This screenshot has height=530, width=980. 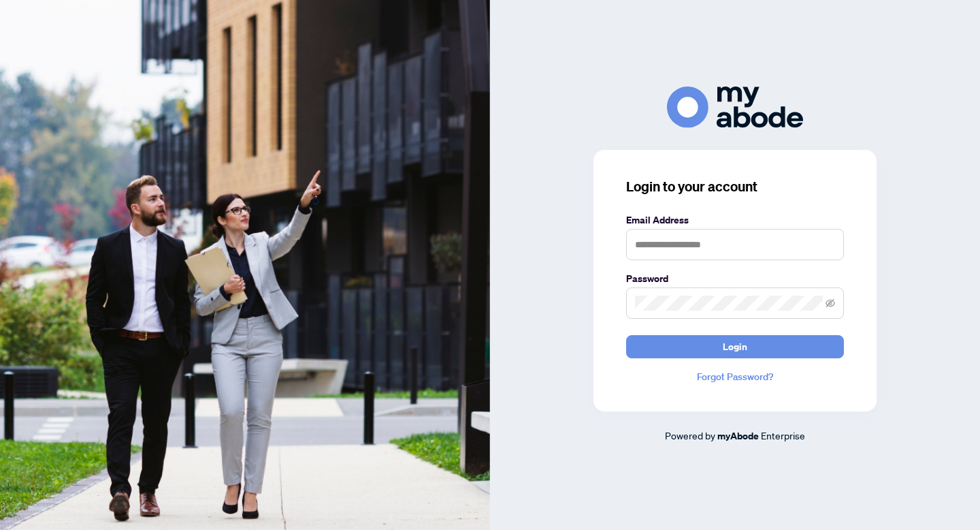 What do you see at coordinates (735, 107) in the screenshot?
I see `img: ma-logo` at bounding box center [735, 107].